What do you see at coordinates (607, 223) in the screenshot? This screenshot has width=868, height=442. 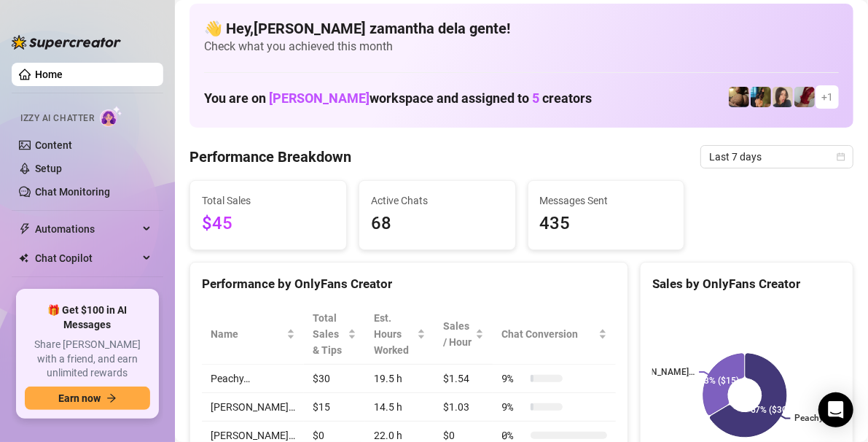 I see `span: 435` at bounding box center [607, 223].